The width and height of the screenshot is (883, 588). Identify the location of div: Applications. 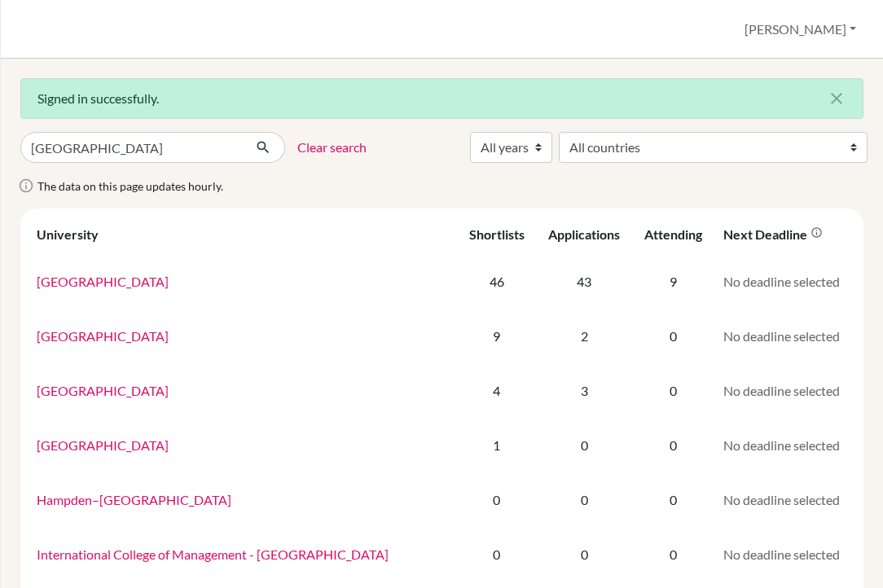
(584, 234).